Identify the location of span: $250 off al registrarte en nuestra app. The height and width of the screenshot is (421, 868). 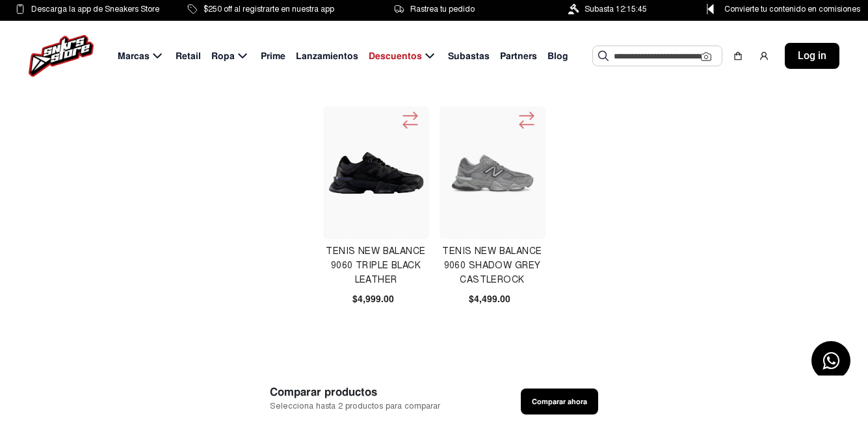
(269, 9).